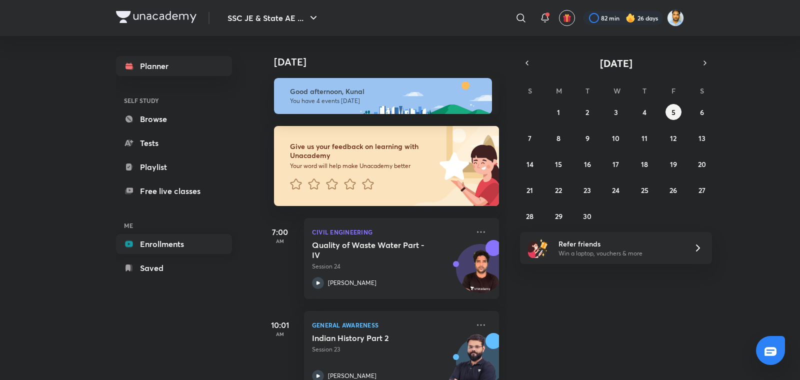 This screenshot has height=380, width=800. I want to click on abbr: September 18, 2025, so click(644, 164).